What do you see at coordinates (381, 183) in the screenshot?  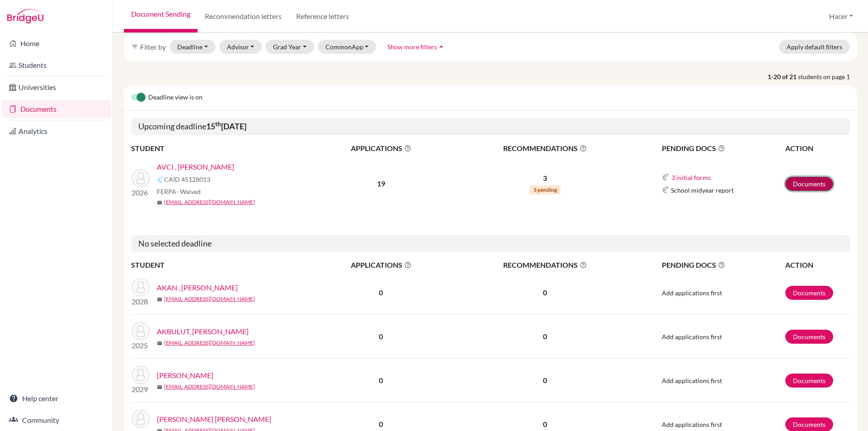 I see `b: 19` at bounding box center [381, 183].